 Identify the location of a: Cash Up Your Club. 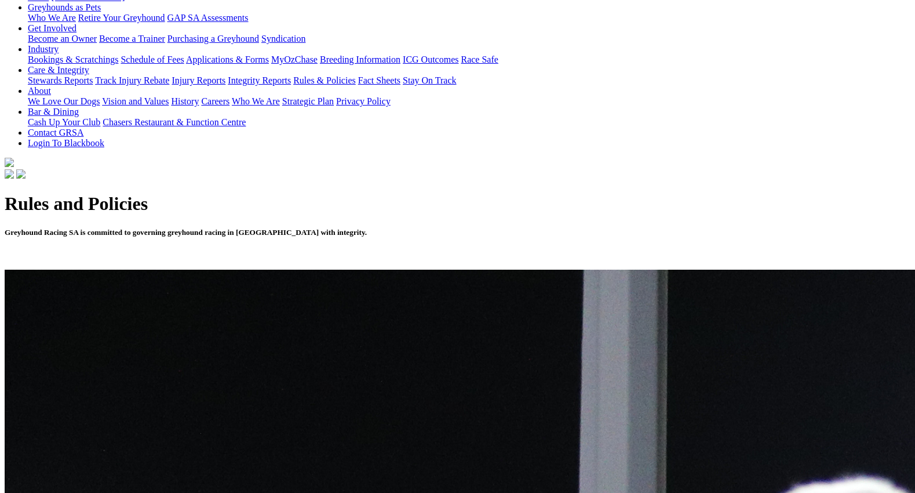
(64, 122).